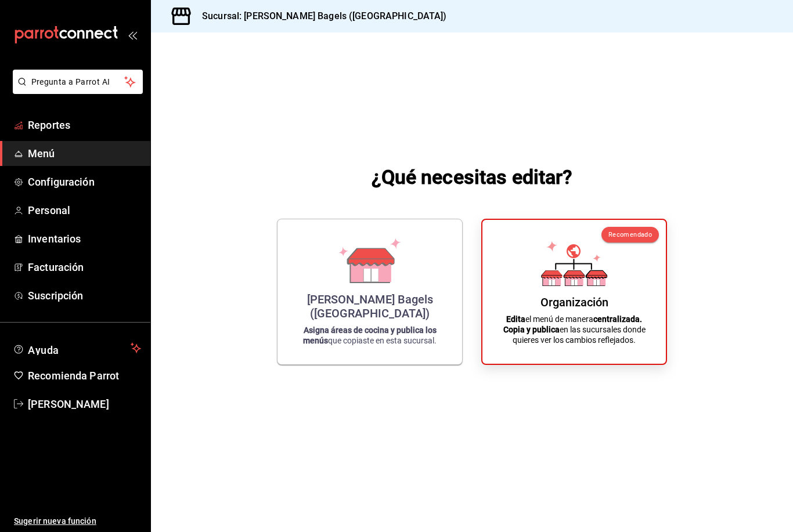 This screenshot has height=532, width=793. I want to click on p: que copiaste en esta sucursal., so click(370, 335).